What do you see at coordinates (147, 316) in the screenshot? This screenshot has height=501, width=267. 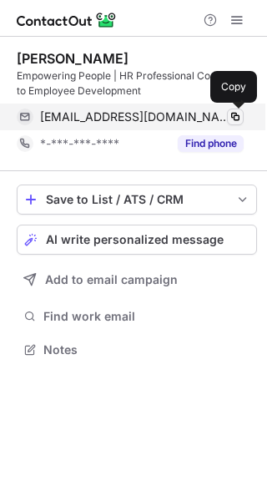 I see `span: Find work email` at bounding box center [147, 316].